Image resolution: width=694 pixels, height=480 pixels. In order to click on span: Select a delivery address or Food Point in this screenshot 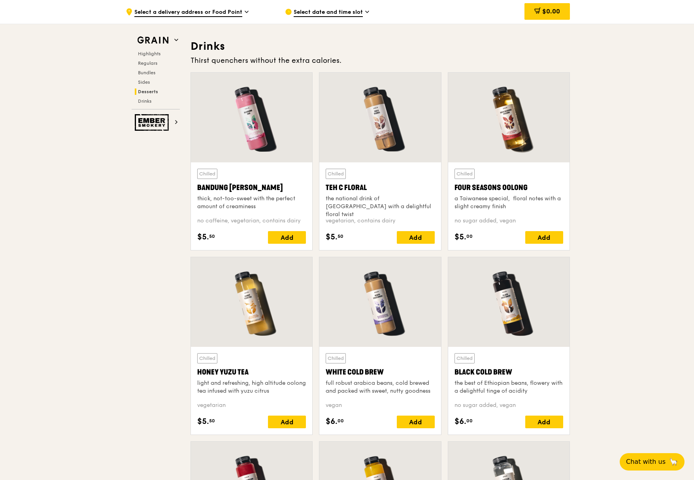, I will do `click(188, 13)`.